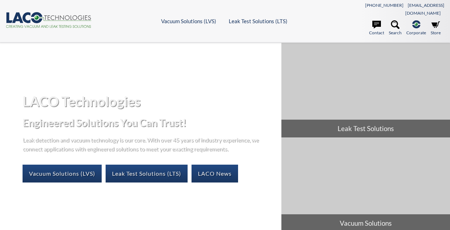 The width and height of the screenshot is (450, 230). Describe the element at coordinates (365, 129) in the screenshot. I see `span: Leak Test Solutions` at that location.